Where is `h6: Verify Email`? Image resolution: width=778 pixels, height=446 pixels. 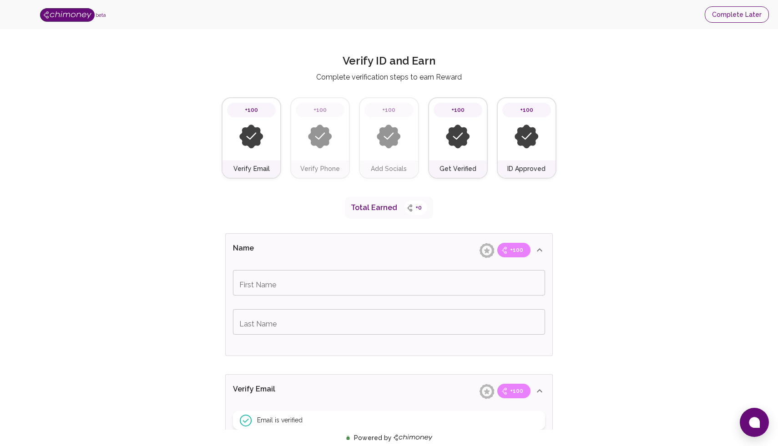 h6: Verify Email is located at coordinates (252, 169).